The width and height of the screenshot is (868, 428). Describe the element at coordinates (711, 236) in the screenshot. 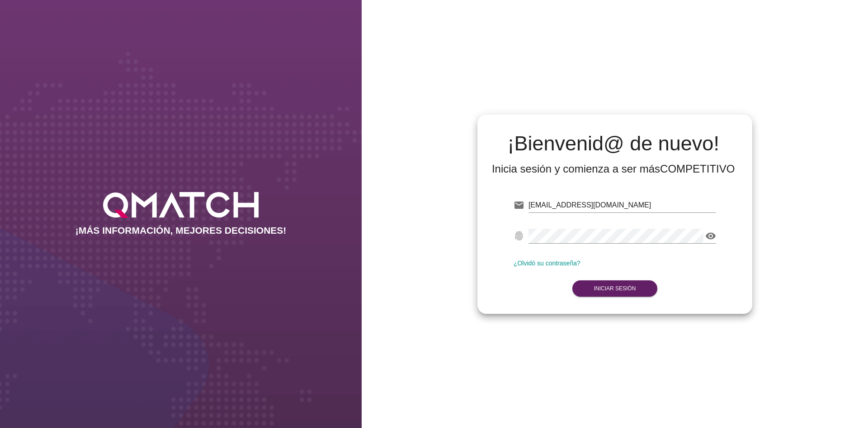

I see `i: visibility` at that location.